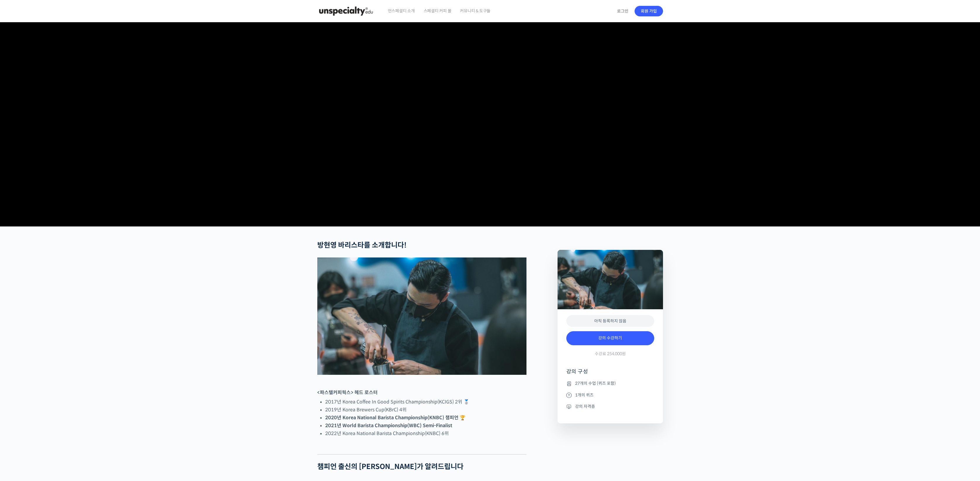  What do you see at coordinates (623, 11) in the screenshot?
I see `a: 로그인` at bounding box center [623, 11].